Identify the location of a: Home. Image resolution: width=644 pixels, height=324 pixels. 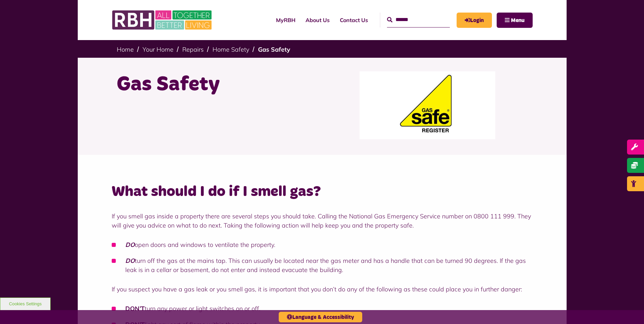
(125, 49).